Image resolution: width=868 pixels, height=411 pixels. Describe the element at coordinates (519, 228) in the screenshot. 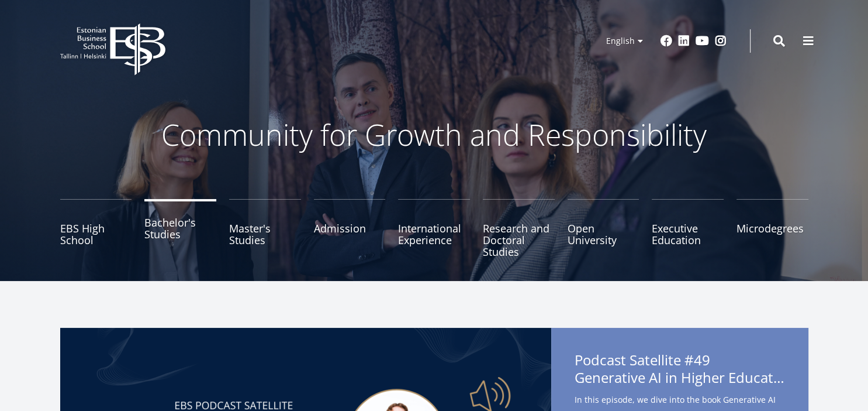

I see `a: Research and Doctoral Studies` at that location.